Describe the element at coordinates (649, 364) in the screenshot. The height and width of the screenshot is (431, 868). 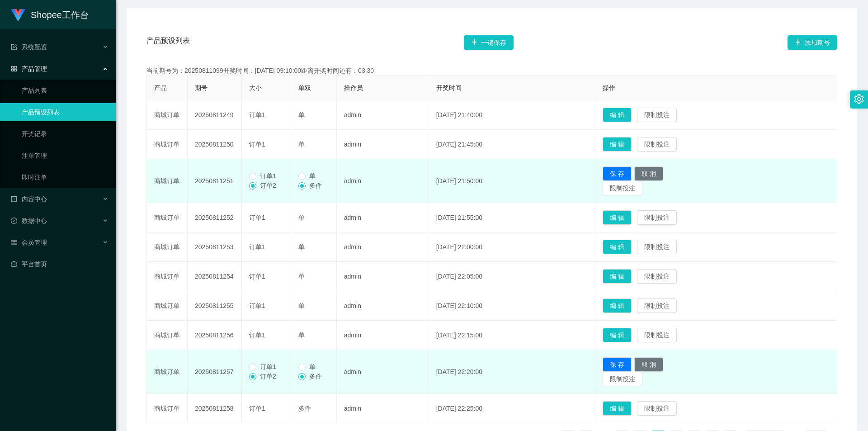
I see `button: 取 消` at that location.